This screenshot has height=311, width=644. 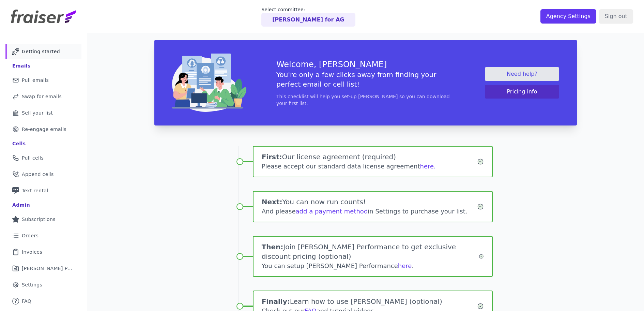 I want to click on a: Subscriptions, so click(x=43, y=219).